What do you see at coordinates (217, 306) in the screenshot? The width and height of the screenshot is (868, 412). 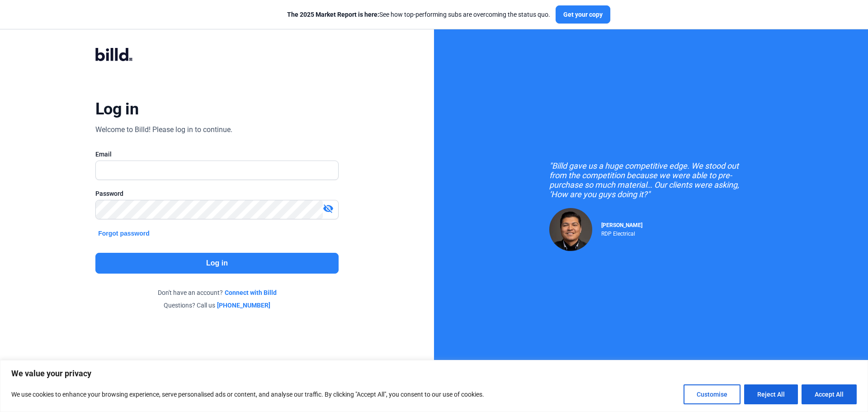 I see `div: Questions? Call us` at bounding box center [217, 306].